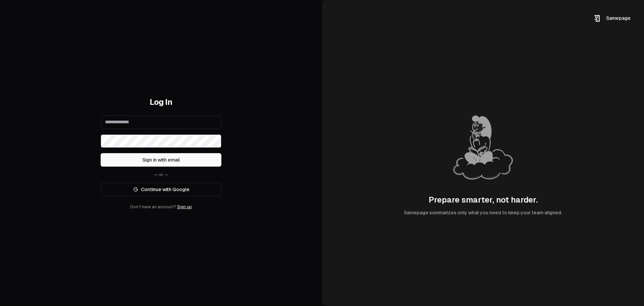  What do you see at coordinates (161, 189) in the screenshot?
I see `a: Continue with Google` at bounding box center [161, 189].